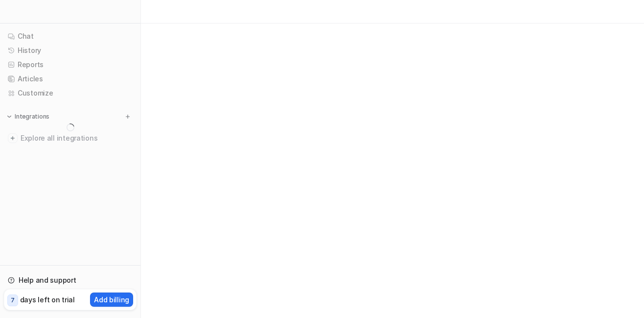 The height and width of the screenshot is (318, 644). Describe the element at coordinates (9, 117) in the screenshot. I see `img: expand menu` at that location.